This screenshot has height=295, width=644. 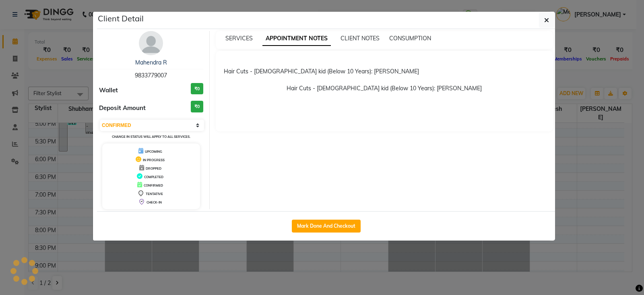 I want to click on span: CHECK-IN, so click(x=154, y=202).